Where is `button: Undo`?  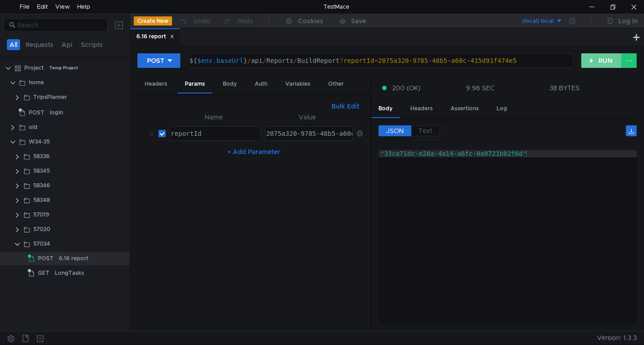
button: Undo is located at coordinates (194, 21).